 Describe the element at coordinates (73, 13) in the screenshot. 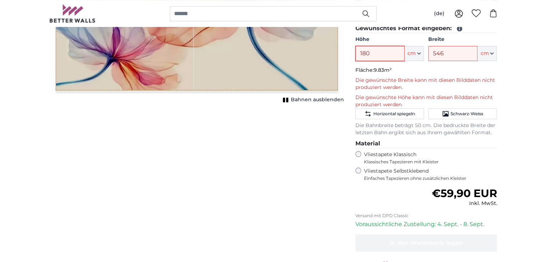

I see `img: Betterwalls` at that location.